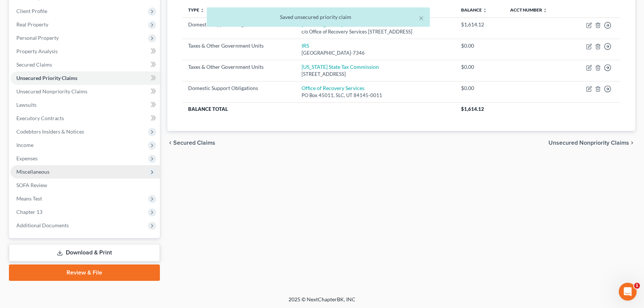 Image resolution: width=644 pixels, height=308 pixels. What do you see at coordinates (37, 37) in the screenshot?
I see `span: Personal Property` at bounding box center [37, 37].